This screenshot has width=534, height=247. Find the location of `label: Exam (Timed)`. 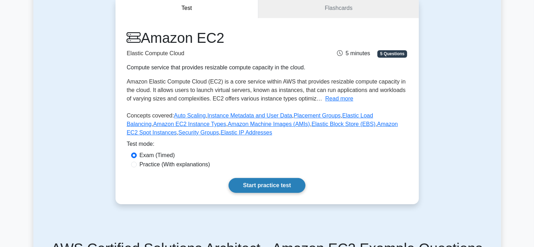

label: Exam (Timed) is located at coordinates (157, 155).